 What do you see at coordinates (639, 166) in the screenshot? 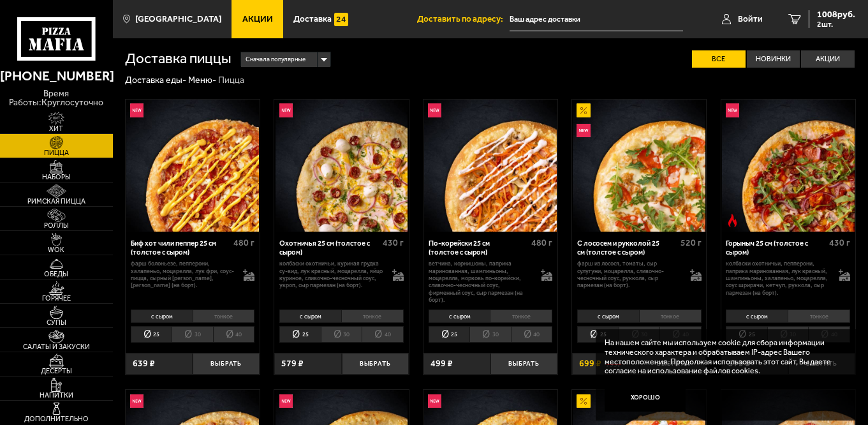
I see `a: АкционныйНовинкаС лососем и рукколой 25 см (толстое с сыром)` at bounding box center [639, 166].